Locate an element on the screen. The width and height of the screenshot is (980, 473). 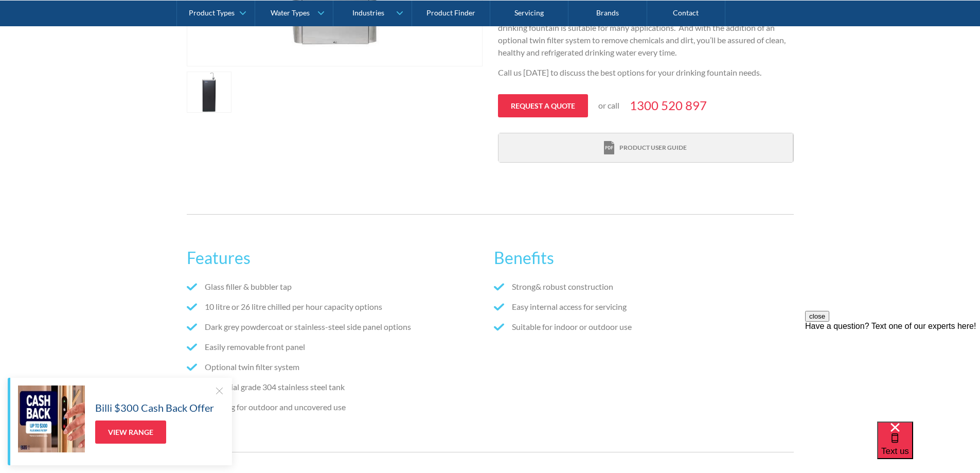
li: Easily removable front panel is located at coordinates (337, 347).